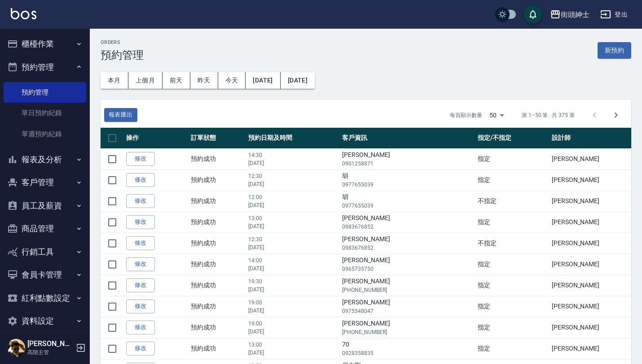 Image resolution: width=642 pixels, height=364 pixels. Describe the element at coordinates (407, 354) in the screenshot. I see `p: 0928358835` at that location.